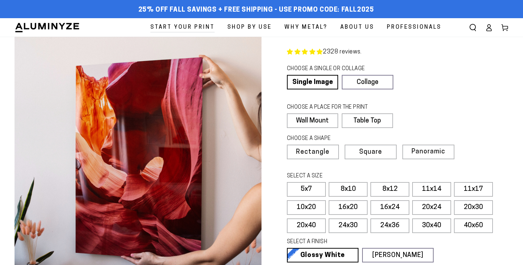 This screenshot has width=523, height=265. I want to click on a: Single Image, so click(312, 82).